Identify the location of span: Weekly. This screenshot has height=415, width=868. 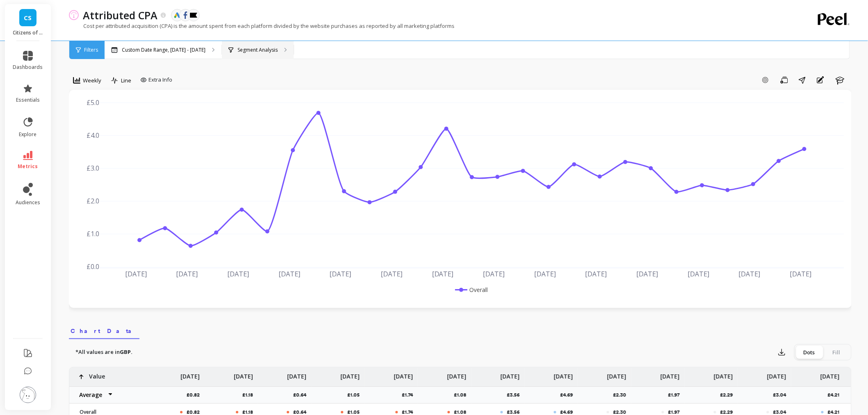
(92, 80).